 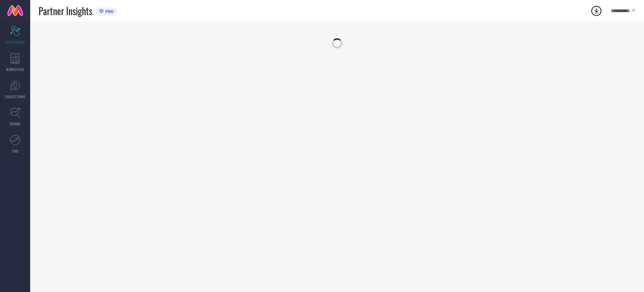 What do you see at coordinates (15, 69) in the screenshot?
I see `span: WORKSPACE` at bounding box center [15, 69].